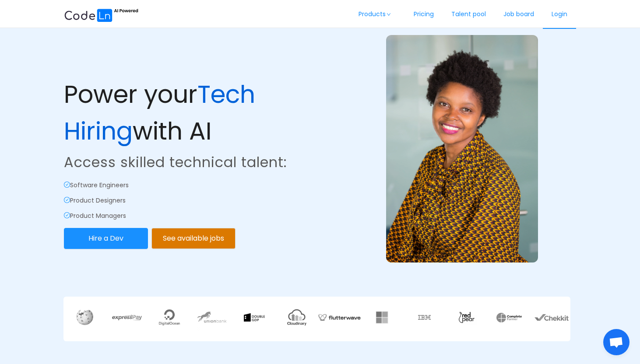 Image resolution: width=640 pixels, height=364 pixels. Describe the element at coordinates (462, 149) in the screenshot. I see `img: example` at that location.